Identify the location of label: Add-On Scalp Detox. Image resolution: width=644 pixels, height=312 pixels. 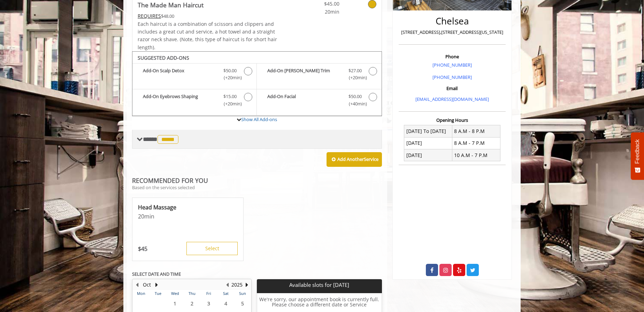
(194, 75).